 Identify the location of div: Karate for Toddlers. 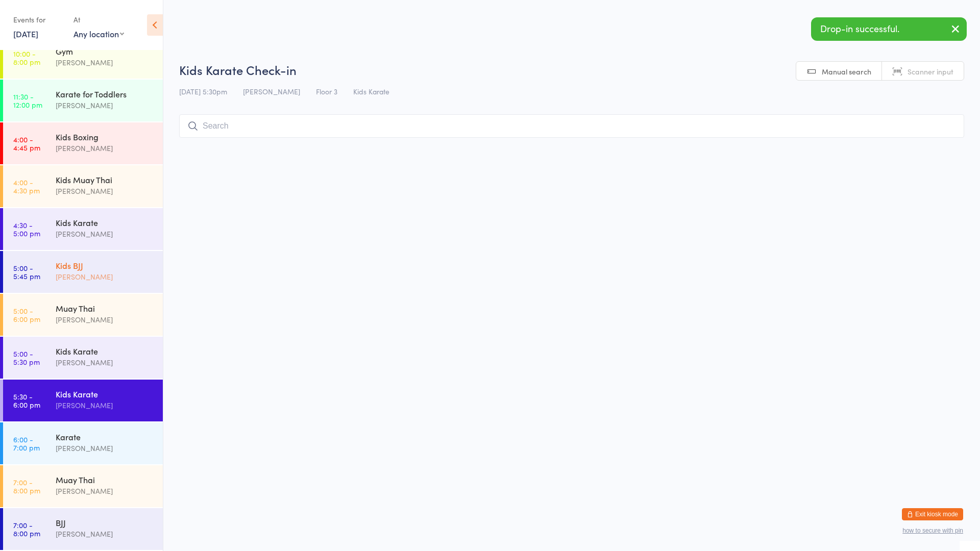
(104, 94).